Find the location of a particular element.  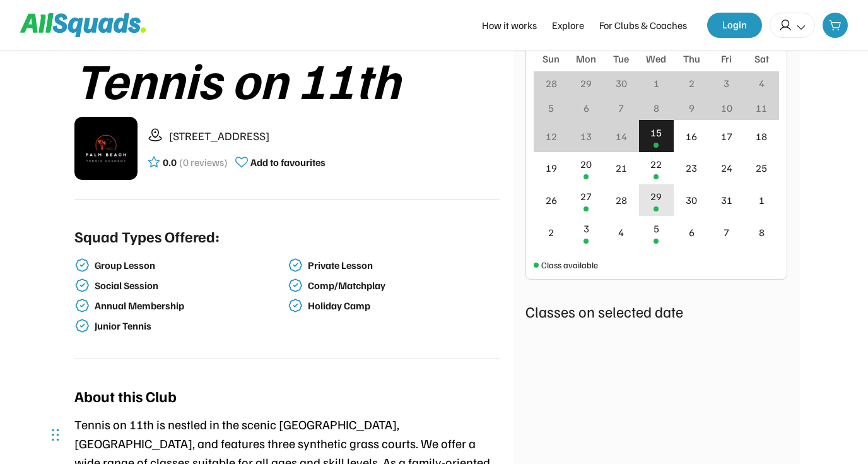

div: Classes on selected date is located at coordinates (656, 311).